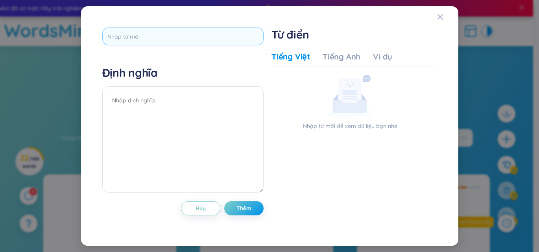  I want to click on h1: Từ điển, so click(352, 35).